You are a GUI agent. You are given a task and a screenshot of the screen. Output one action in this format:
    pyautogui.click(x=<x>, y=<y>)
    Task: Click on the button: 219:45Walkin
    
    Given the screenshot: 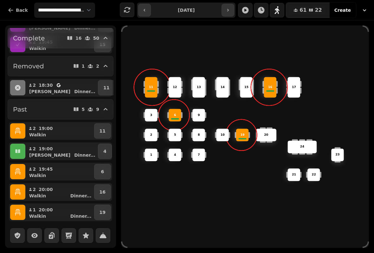 What is the action you would take?
    pyautogui.click(x=60, y=171)
    